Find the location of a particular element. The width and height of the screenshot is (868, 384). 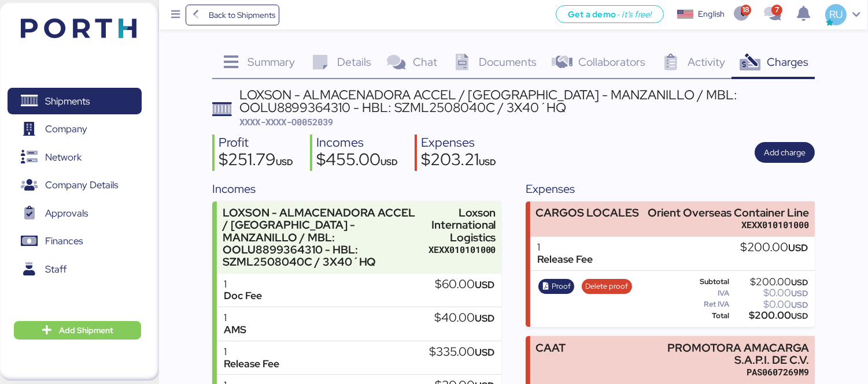

a: Company is located at coordinates (75, 129).